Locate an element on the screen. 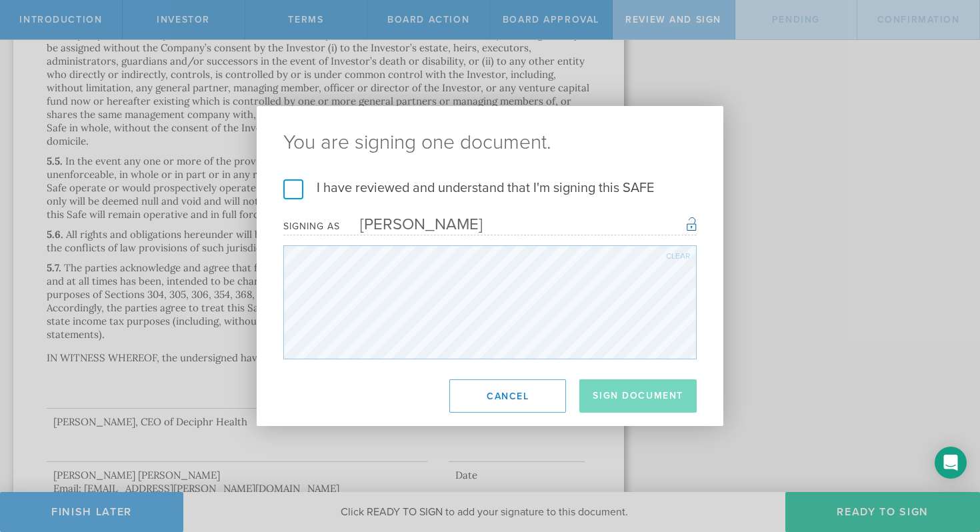  label: I have reviewed and understand that I'm signing this SAFE is located at coordinates (490, 188).